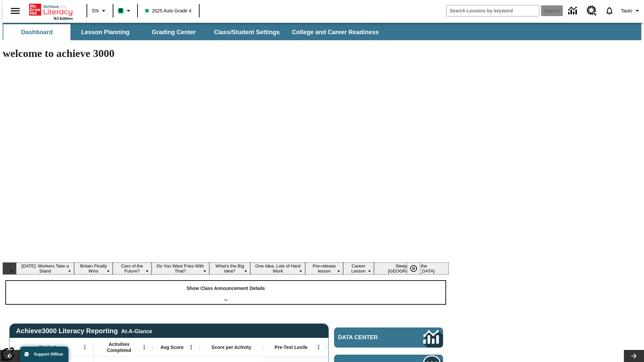 The height and width of the screenshot is (362, 644). I want to click on span: Achieve3000 Literacy Reporting, so click(84, 331).